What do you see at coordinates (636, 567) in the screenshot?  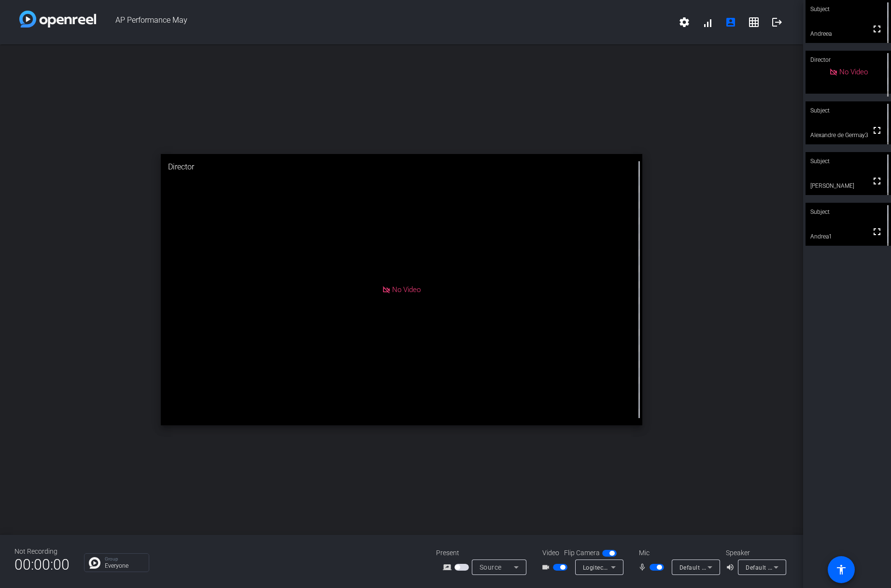 I see `span: Logitech Webcam C925e (046d:085b)` at bounding box center [636, 567].